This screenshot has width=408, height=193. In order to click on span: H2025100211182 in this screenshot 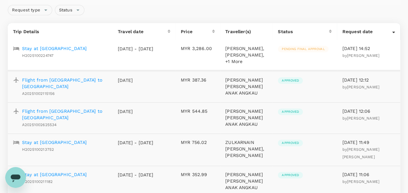, I will do `click(37, 182)`.